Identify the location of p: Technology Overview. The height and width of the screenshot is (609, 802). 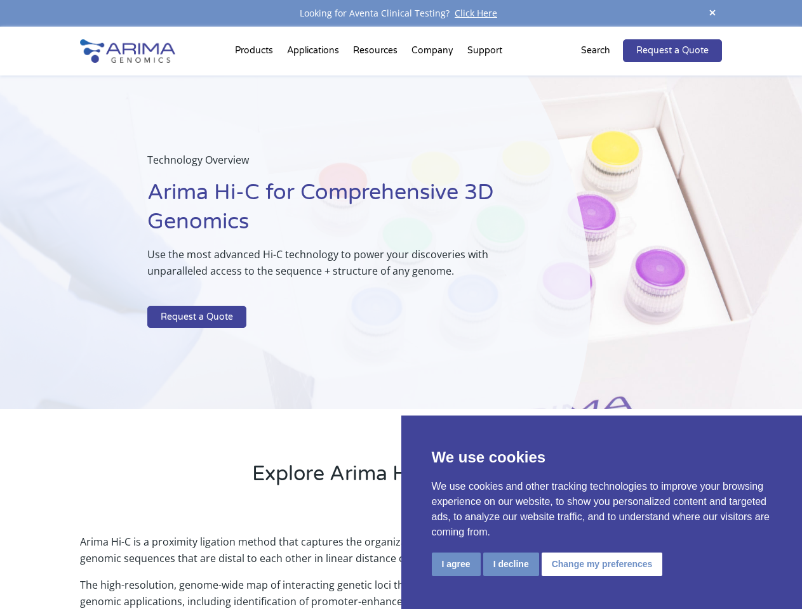
(336, 165).